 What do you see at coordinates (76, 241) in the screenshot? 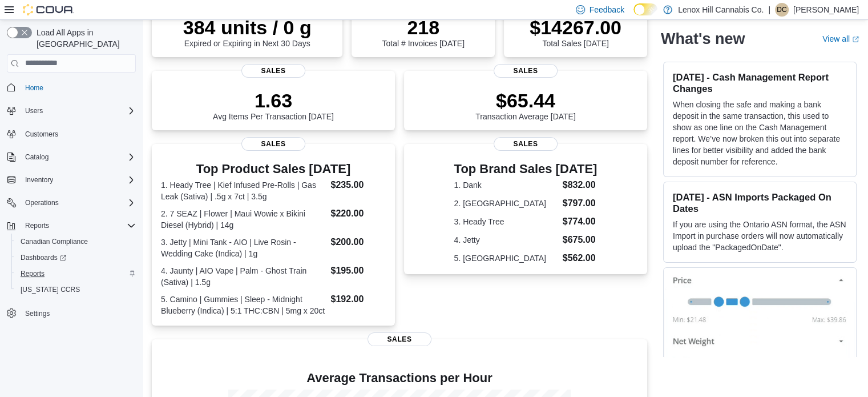
I see `button: Canadian Compliance` at bounding box center [76, 241].